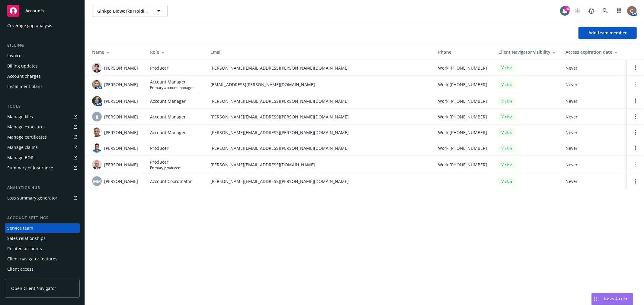  Describe the element at coordinates (34, 289) in the screenshot. I see `span: Open Client Navigator` at that location.